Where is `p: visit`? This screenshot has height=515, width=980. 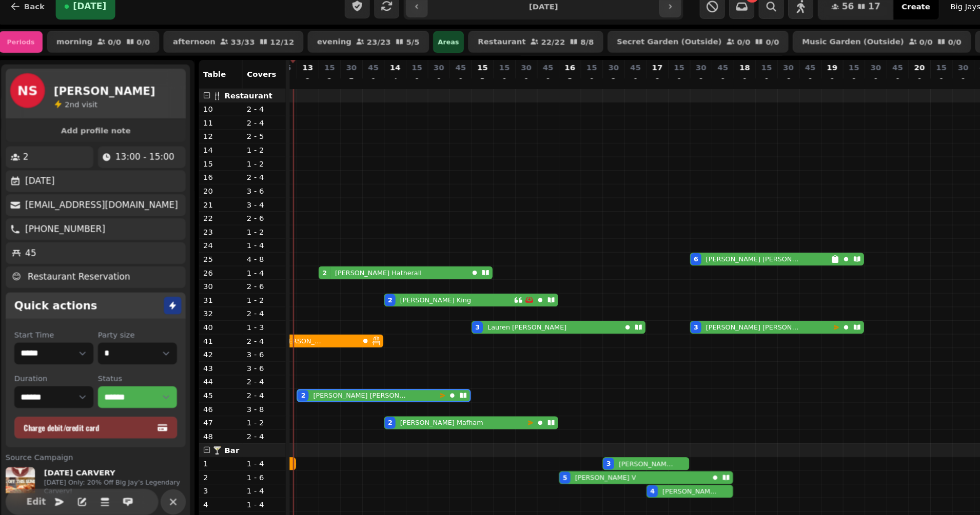 p: visit is located at coordinates (83, 113).